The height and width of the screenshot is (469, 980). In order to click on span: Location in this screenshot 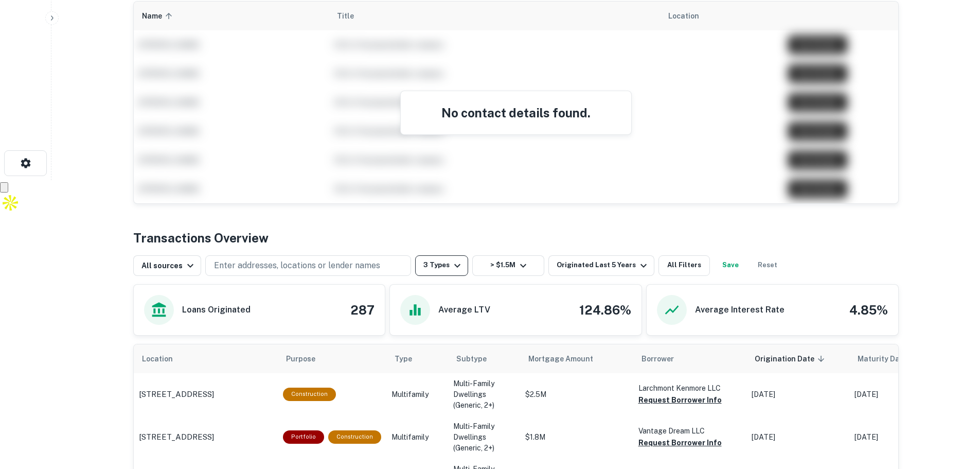, I will do `click(164, 359)`.